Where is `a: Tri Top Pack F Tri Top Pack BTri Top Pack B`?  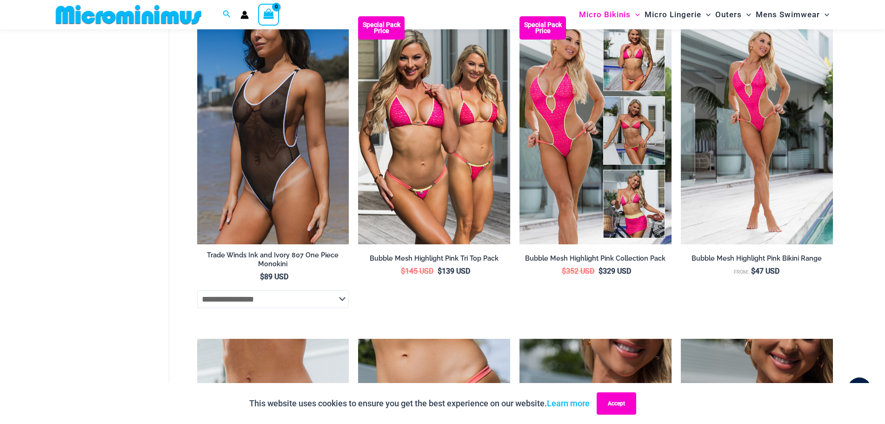 a: Tri Top Pack F Tri Top Pack BTri Top Pack B is located at coordinates (434, 130).